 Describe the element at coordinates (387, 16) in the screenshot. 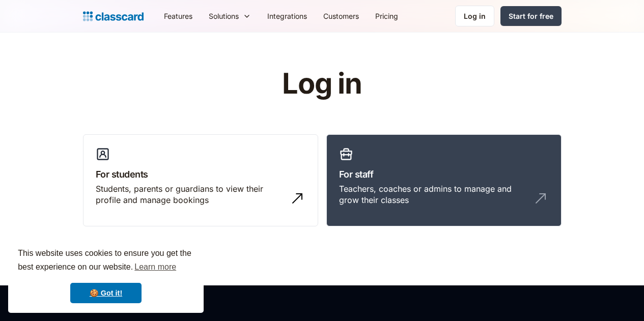

I see `a: Pricing` at that location.